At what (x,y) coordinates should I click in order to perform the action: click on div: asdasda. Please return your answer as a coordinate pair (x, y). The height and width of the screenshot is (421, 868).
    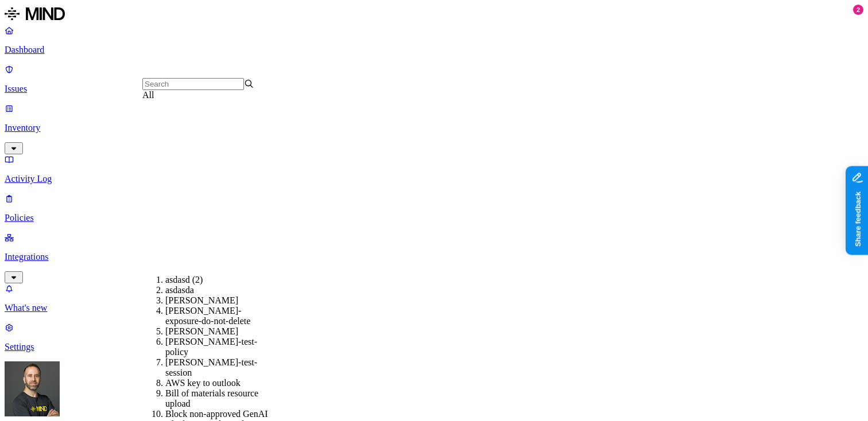
    Looking at the image, I should click on (221, 291).